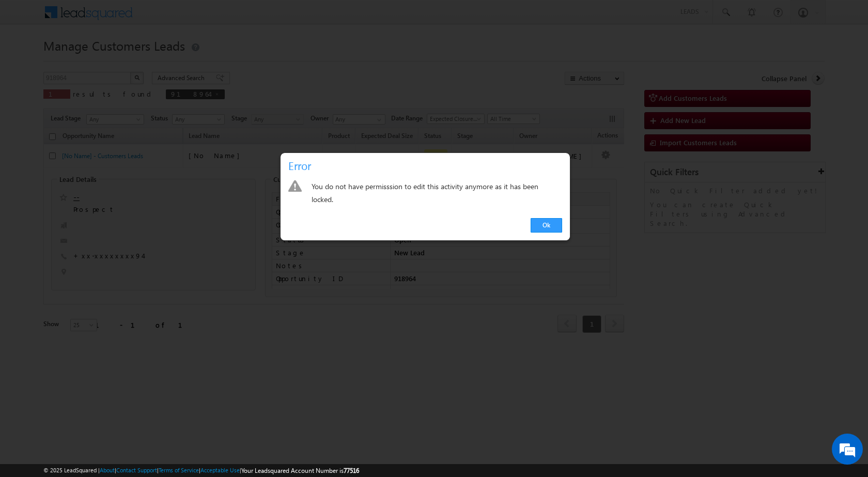 The height and width of the screenshot is (477, 868). I want to click on span: 77516, so click(351, 471).